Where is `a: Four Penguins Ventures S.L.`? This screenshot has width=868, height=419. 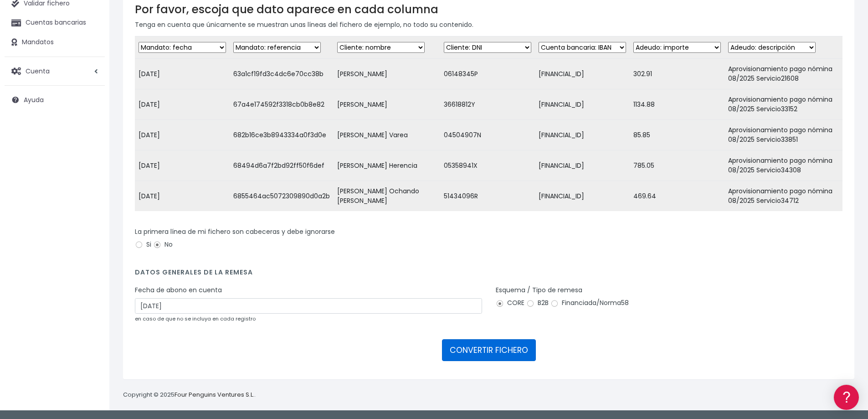 a: Four Penguins Ventures S.L. is located at coordinates (214, 395).